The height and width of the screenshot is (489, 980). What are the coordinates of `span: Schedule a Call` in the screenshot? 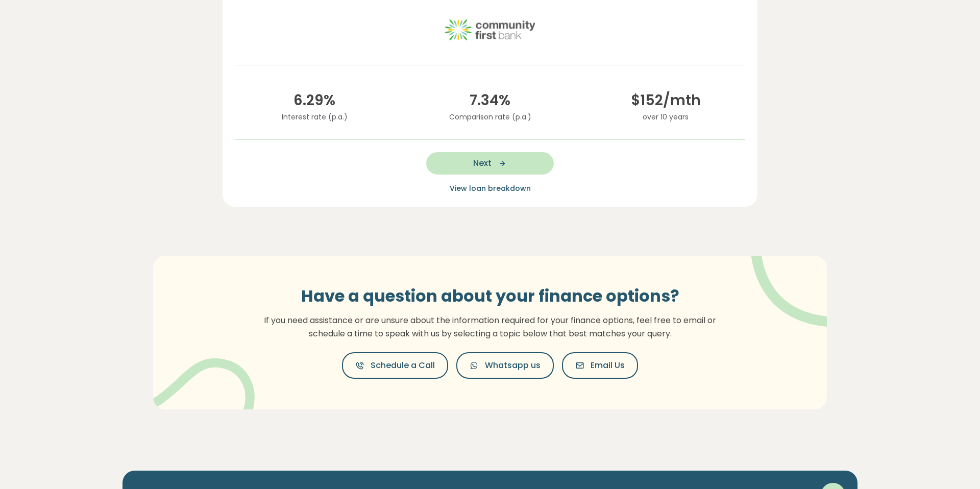 It's located at (403, 365).